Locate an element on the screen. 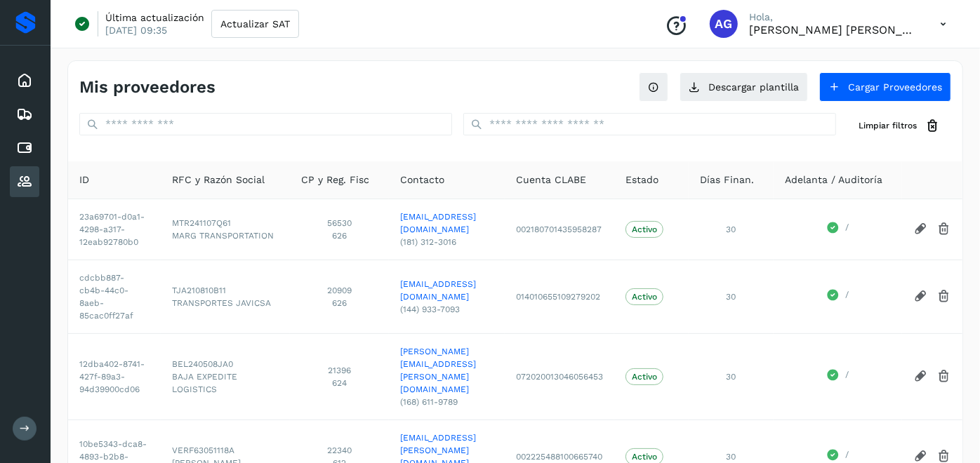 This screenshot has width=980, height=463. p: Última actualización is located at coordinates (154, 18).